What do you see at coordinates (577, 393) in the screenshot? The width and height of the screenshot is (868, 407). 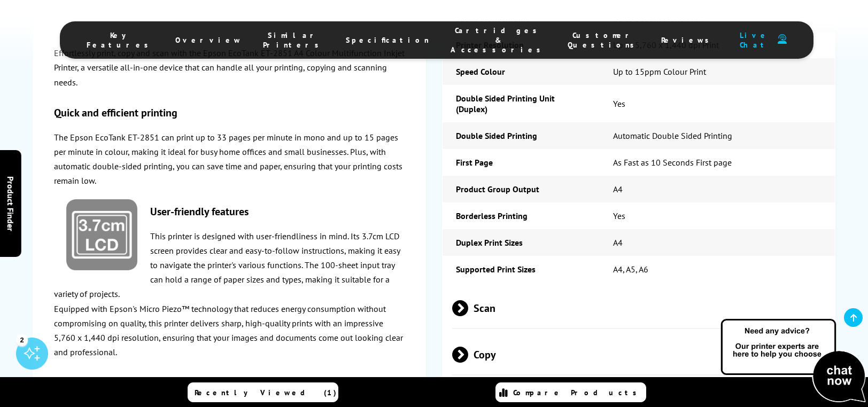 I see `span: Compare Products` at bounding box center [577, 393].